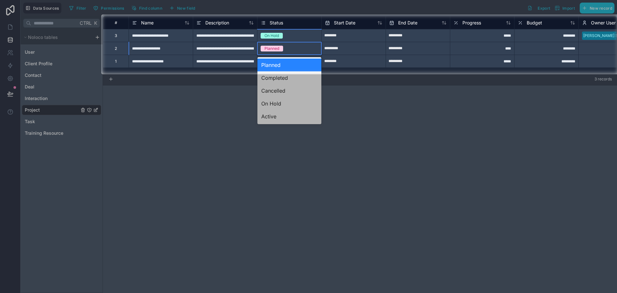 The height and width of the screenshot is (293, 617). I want to click on span: Description, so click(217, 23).